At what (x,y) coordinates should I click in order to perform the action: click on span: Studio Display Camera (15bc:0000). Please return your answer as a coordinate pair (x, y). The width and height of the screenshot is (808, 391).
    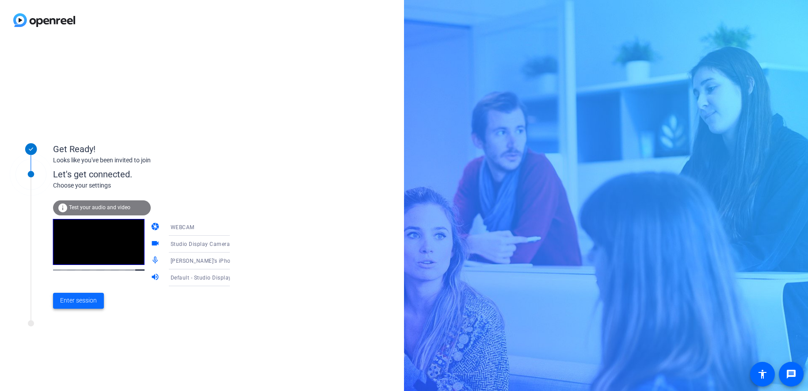
    Looking at the image, I should click on (217, 244).